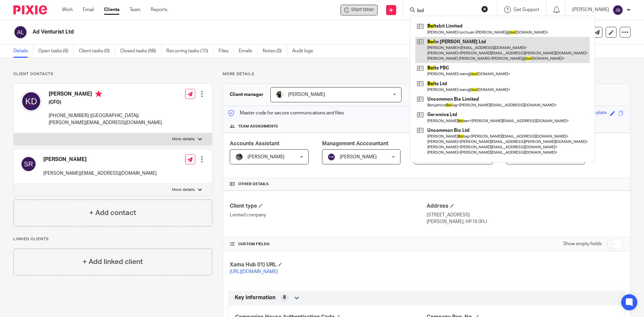 The image size is (644, 317). Describe the element at coordinates (485, 9) in the screenshot. I see `button: Clear` at that location.